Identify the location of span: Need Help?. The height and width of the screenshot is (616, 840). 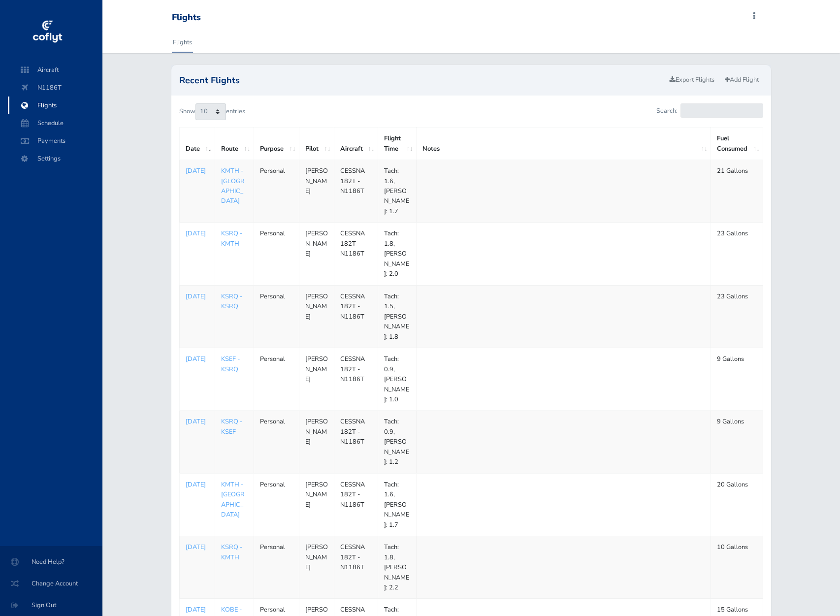
(51, 561).